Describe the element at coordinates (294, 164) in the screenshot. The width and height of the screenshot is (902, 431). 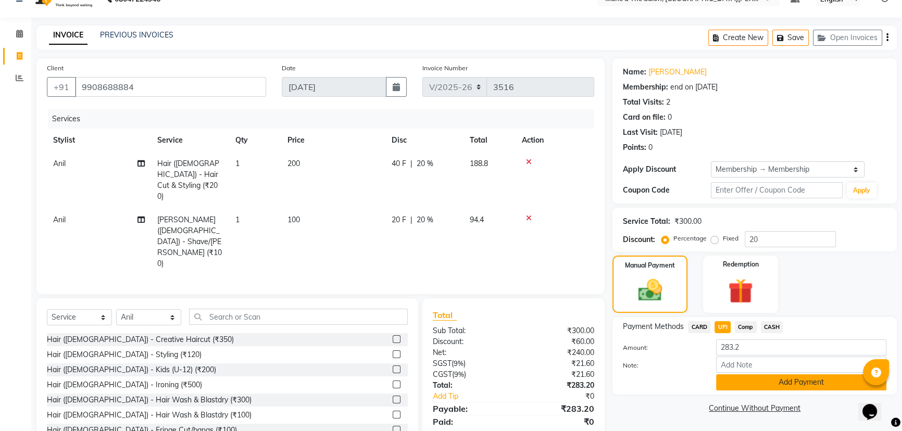
I see `span: 200` at that location.